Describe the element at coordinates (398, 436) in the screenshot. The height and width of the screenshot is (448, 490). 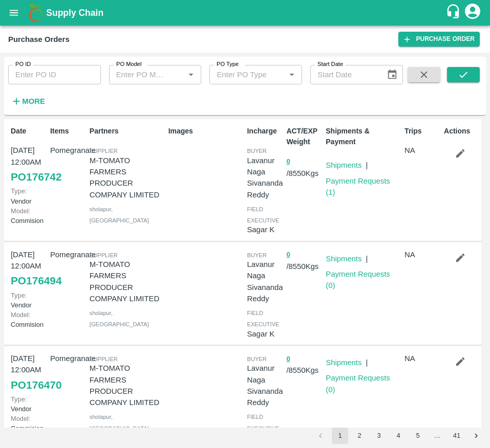
I see `nav: pagination navigation` at that location.